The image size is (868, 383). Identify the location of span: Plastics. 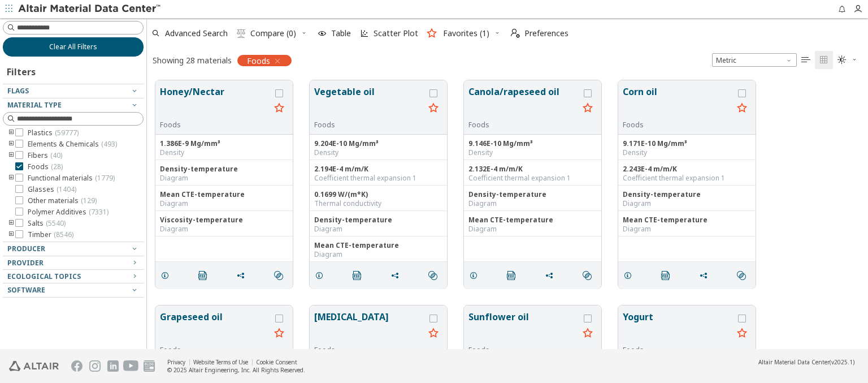
(53, 133).